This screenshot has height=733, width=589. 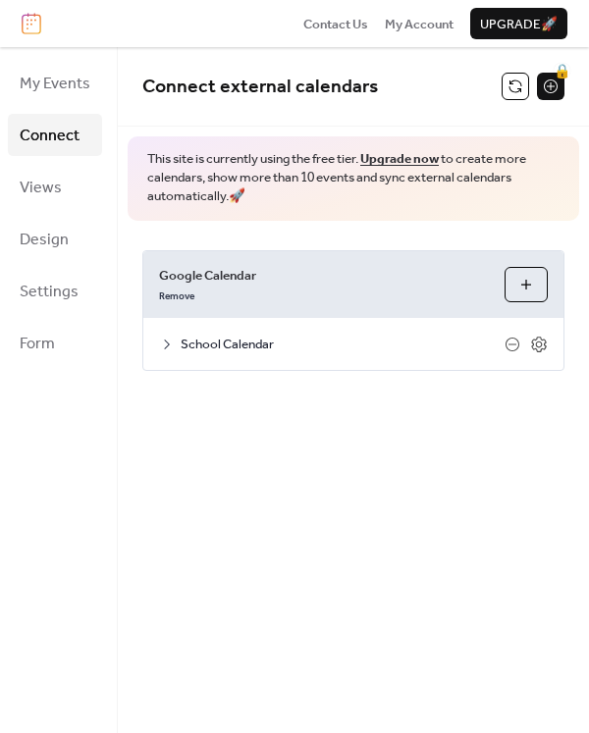 I want to click on span: School Calendar, so click(x=342, y=344).